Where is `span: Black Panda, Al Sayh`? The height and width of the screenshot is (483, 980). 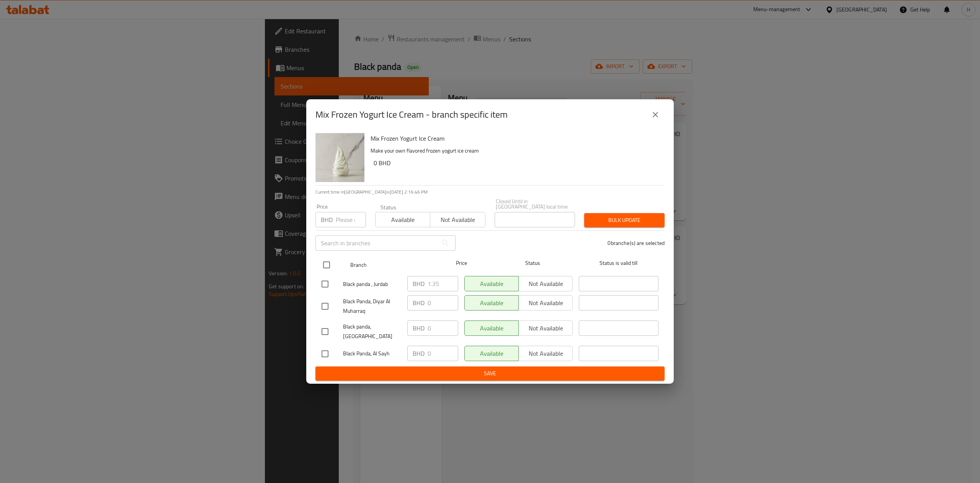 span: Black Panda, Al Sayh is located at coordinates (372, 354).